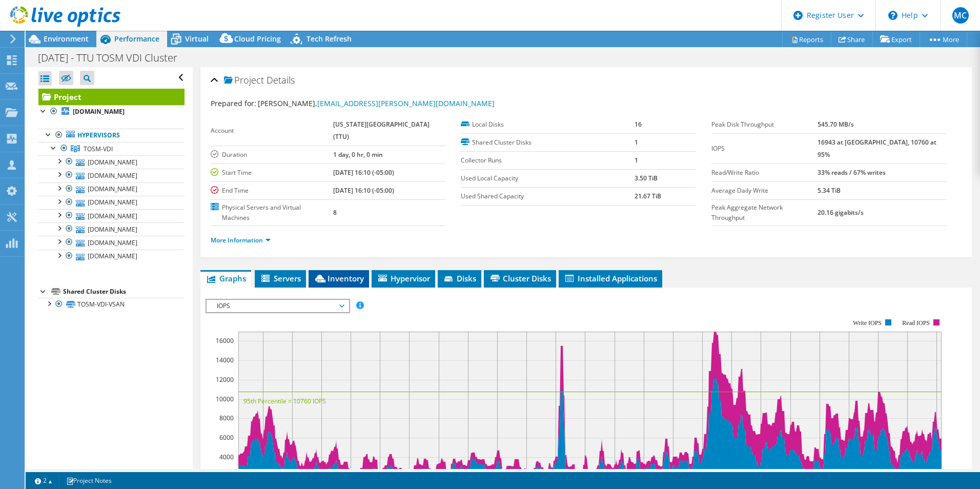 The width and height of the screenshot is (980, 489). I want to click on a: Project, so click(111, 97).